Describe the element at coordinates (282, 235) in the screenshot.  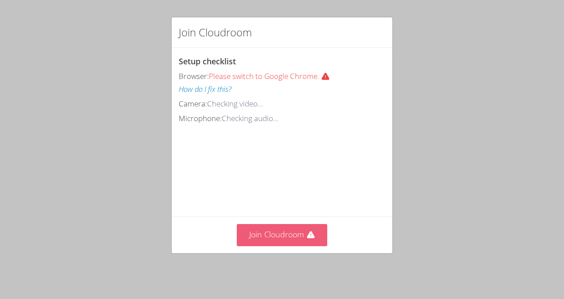
I see `button: Join Cloudroom` at that location.